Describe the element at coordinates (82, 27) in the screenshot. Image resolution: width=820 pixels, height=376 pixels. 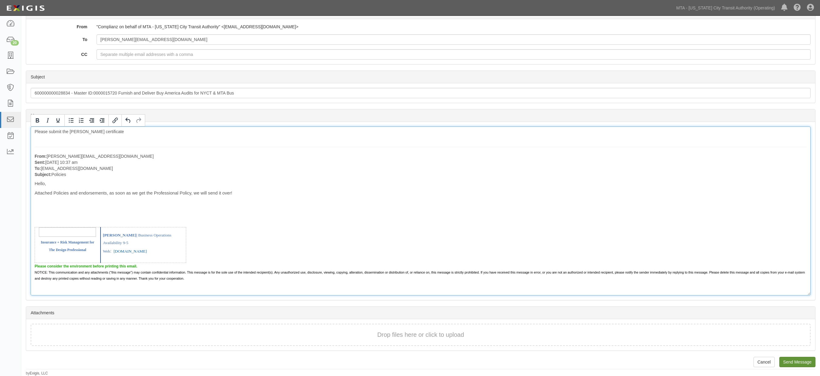
I see `strong: From` at that location.